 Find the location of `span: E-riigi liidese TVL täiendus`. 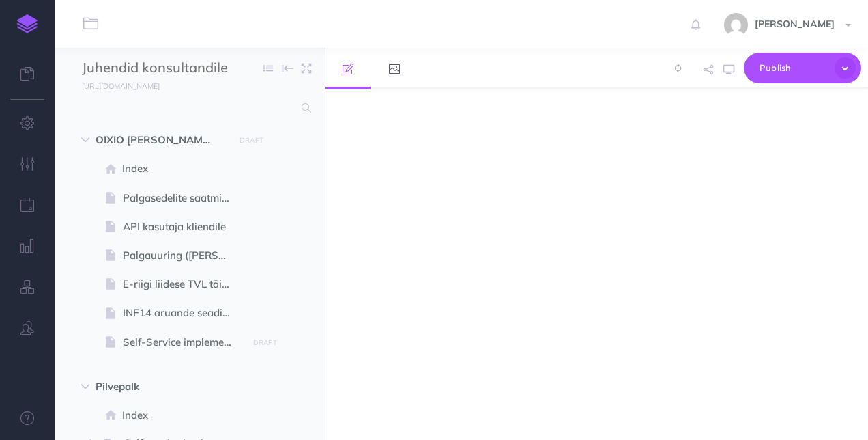

span: E-riigi liidese TVL täiendus is located at coordinates (183, 284).